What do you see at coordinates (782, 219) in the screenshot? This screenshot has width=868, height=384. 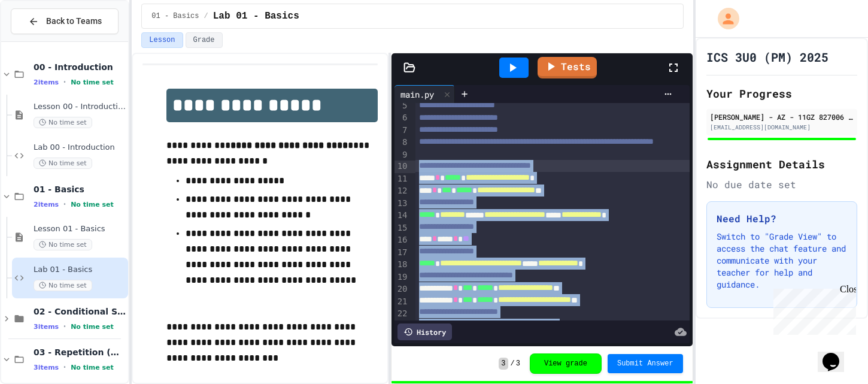 I see `h3: Need Help?` at bounding box center [782, 219].